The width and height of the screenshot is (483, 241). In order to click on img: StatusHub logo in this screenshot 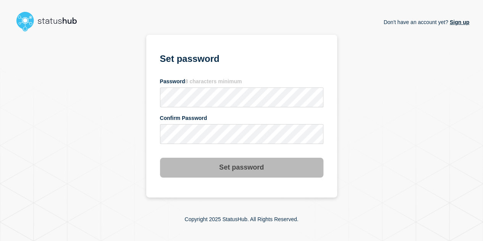, I will do `click(50, 21)`.